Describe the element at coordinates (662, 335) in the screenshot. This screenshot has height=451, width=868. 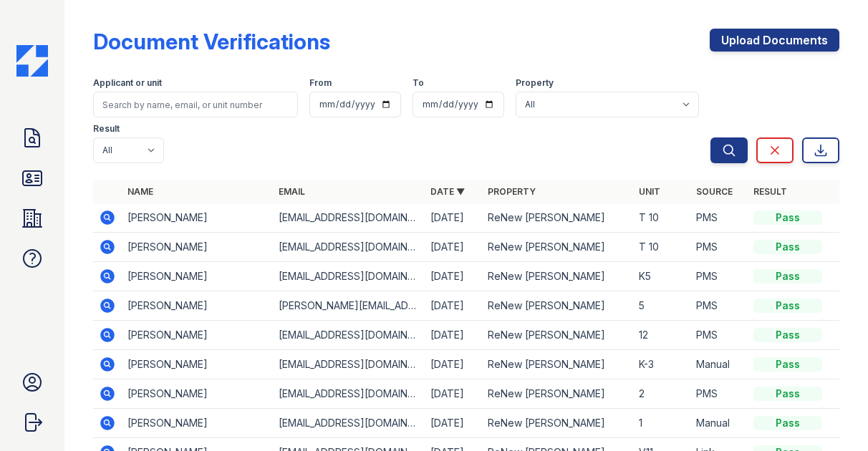
I see `td: 12` at that location.